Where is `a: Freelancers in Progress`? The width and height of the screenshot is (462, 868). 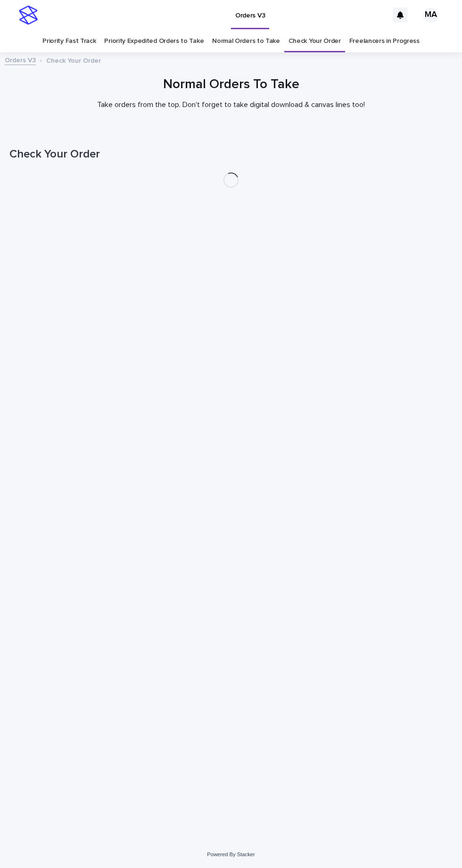
a: Freelancers in Progress is located at coordinates (384, 41).